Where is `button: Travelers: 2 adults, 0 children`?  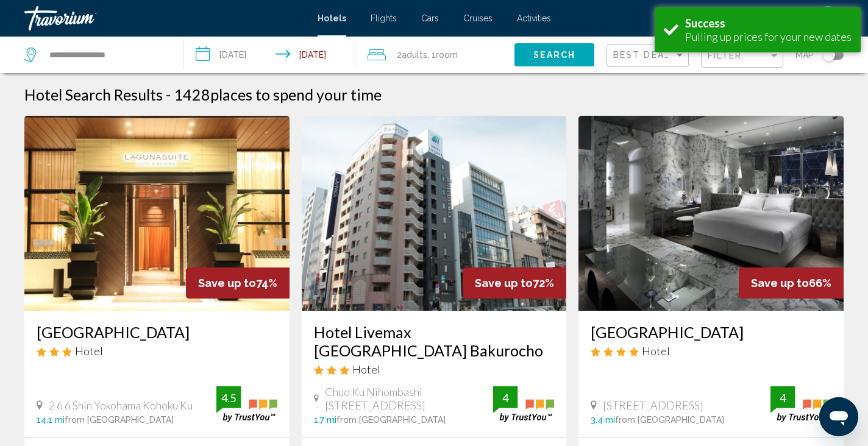 button: Travelers: 2 adults, 0 children is located at coordinates (434, 55).